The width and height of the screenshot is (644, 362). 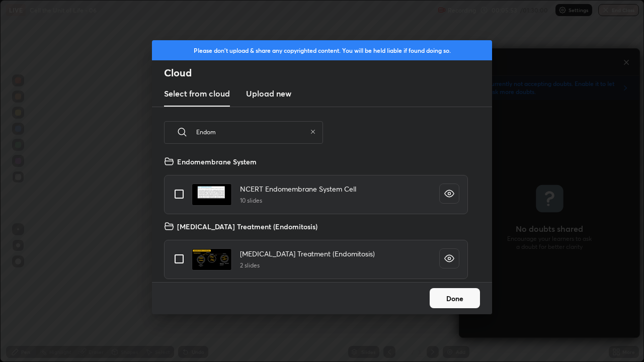 I want to click on div: Please don't upload & share any copyrighted content. You will be held liable if found doing so., so click(x=322, y=50).